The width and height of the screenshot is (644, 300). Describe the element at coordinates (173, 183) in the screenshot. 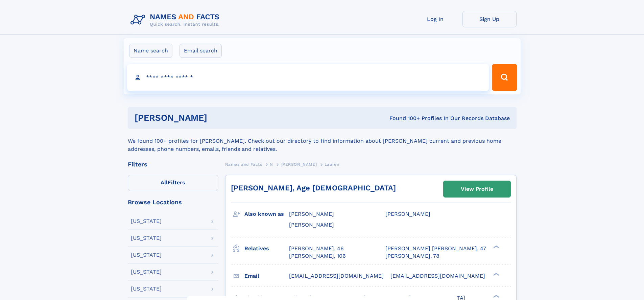

I see `label: Filters` at that location.